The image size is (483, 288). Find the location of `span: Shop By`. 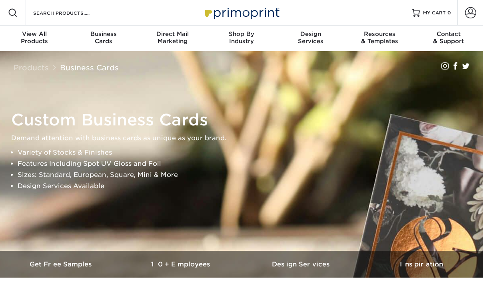

span: Shop By is located at coordinates (241, 34).